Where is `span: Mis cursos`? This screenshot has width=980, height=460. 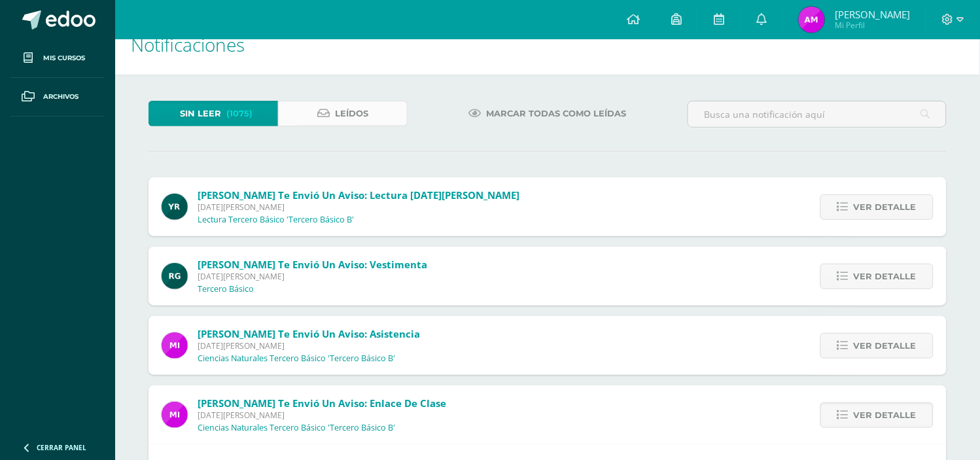
span: Mis cursos is located at coordinates (64, 58).